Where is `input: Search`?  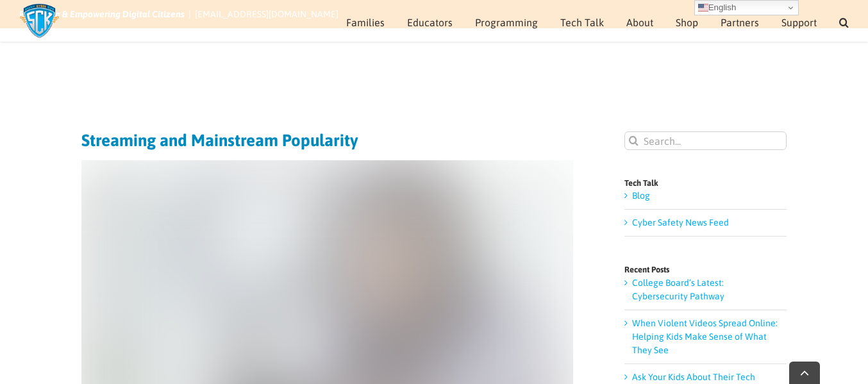
input: Search is located at coordinates (633, 140).